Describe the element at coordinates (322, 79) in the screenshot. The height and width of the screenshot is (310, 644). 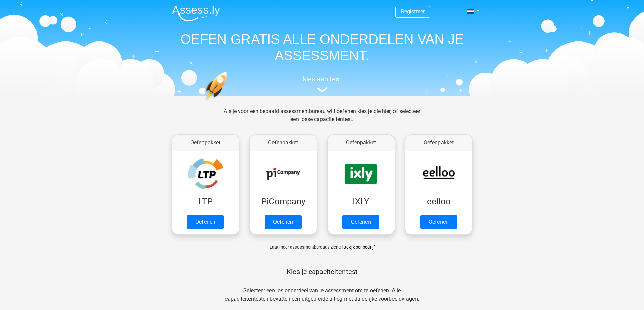
I see `h5: kies een test` at that location.